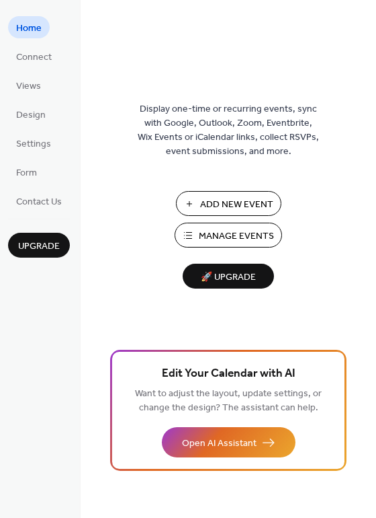 Image resolution: width=376 pixels, height=518 pixels. I want to click on span: Add New Event, so click(237, 204).